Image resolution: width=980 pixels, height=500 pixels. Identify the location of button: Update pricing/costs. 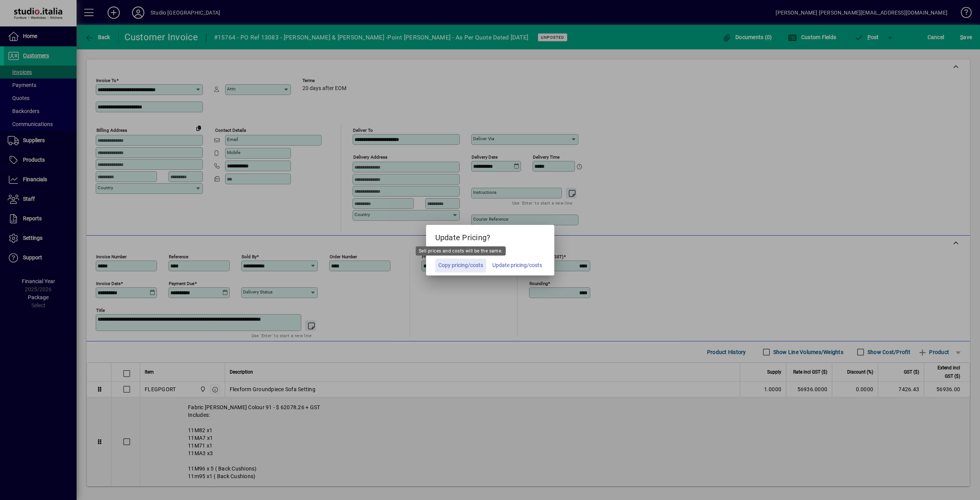
(518, 265).